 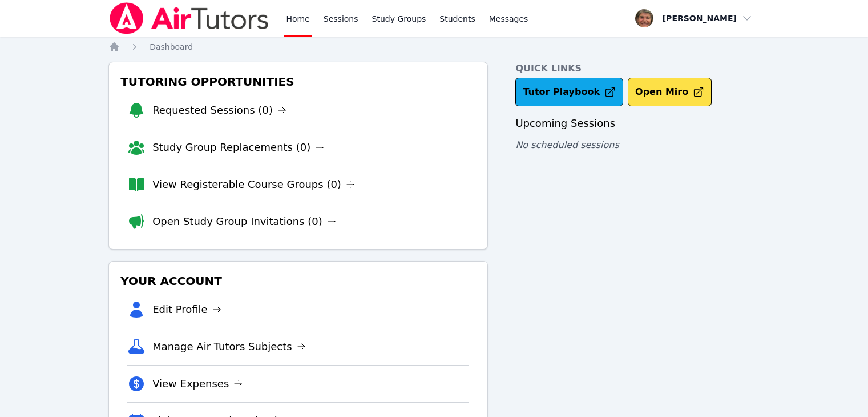 What do you see at coordinates (244, 221) in the screenshot?
I see `a: Open Study Group Invitations (0)` at bounding box center [244, 221].